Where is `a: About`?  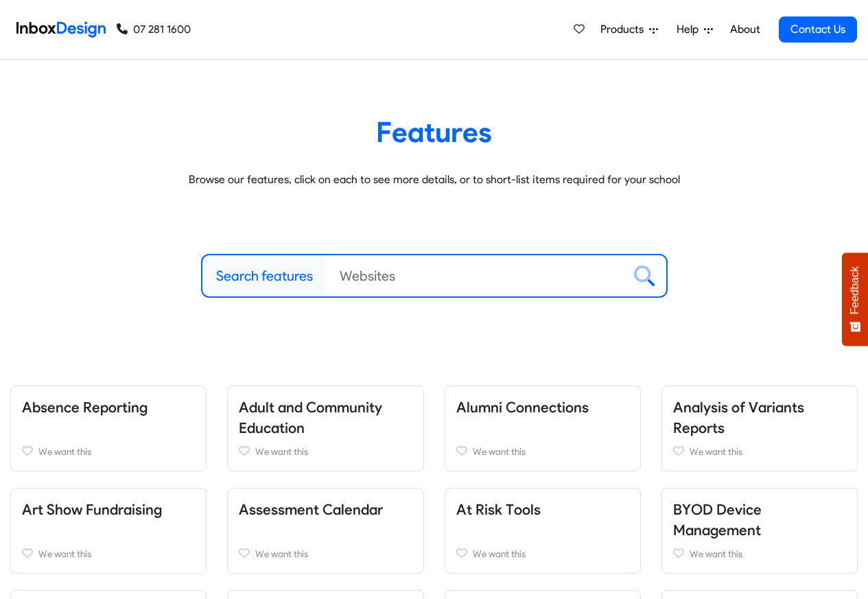
a: About is located at coordinates (745, 30).